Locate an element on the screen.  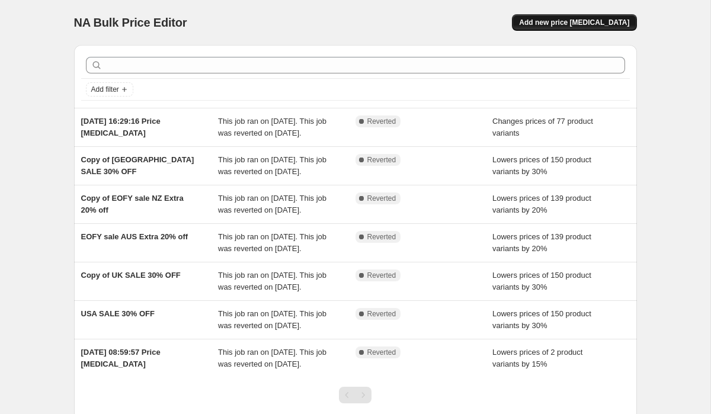
span: NA Bulk Price Editor is located at coordinates (130, 23).